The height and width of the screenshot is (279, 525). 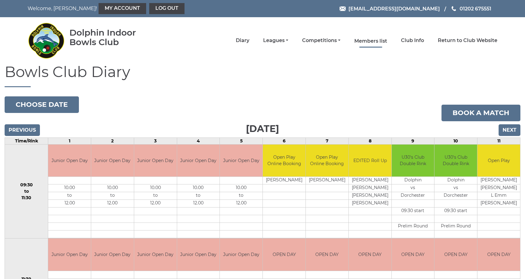 What do you see at coordinates (112, 141) in the screenshot?
I see `td: 2` at bounding box center [112, 141].